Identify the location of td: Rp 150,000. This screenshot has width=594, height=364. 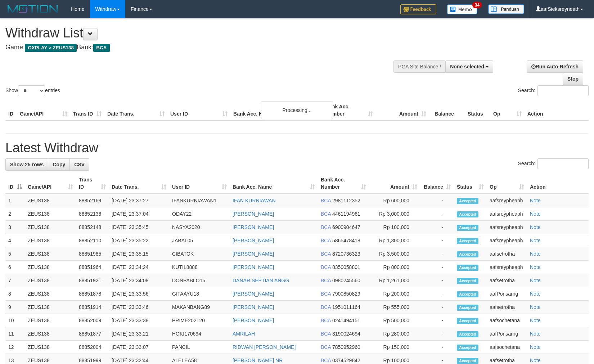
(394, 347).